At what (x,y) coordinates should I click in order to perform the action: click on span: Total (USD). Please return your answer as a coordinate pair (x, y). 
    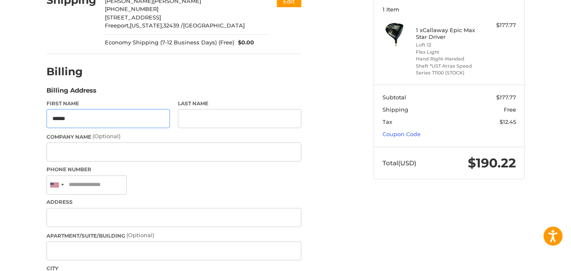
    Looking at the image, I should click on (400, 163).